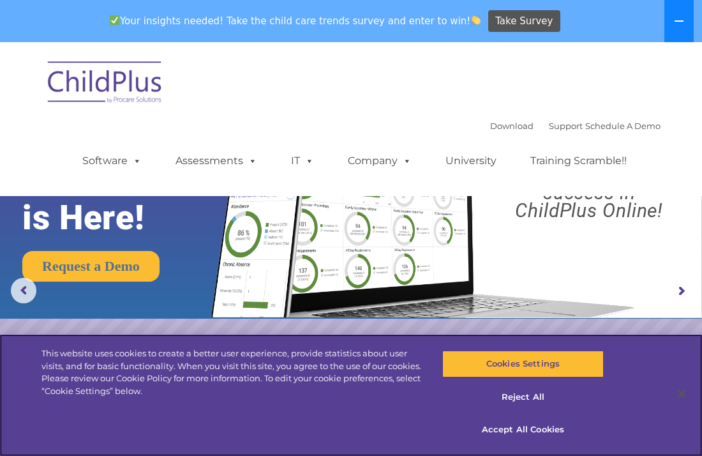 The width and height of the screenshot is (702, 456). Describe the element at coordinates (216, 161) in the screenshot. I see `a: Assessments` at that location.